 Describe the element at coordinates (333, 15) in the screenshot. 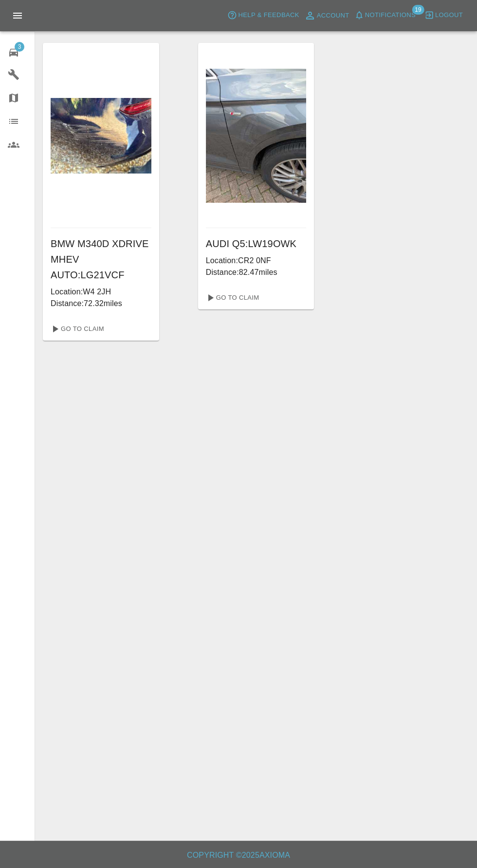

I see `span: Account` at that location.